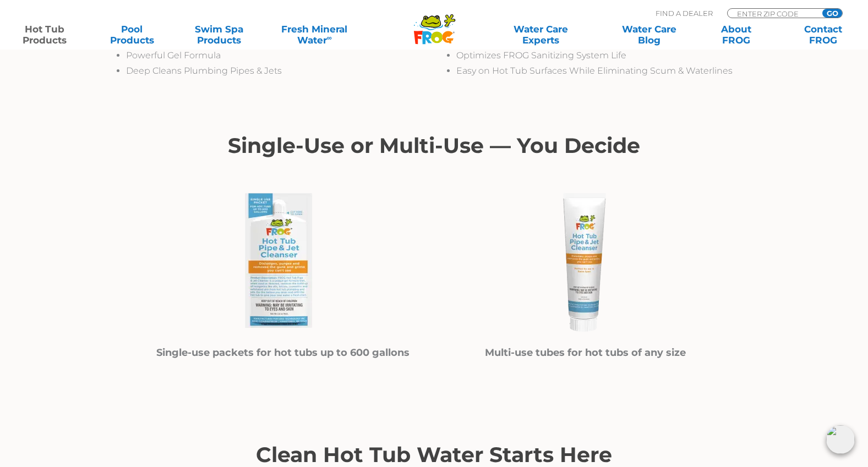 This screenshot has width=868, height=467. Describe the element at coordinates (434, 455) in the screenshot. I see `h2: Clean Hot Tub Water Starts Here` at that location.